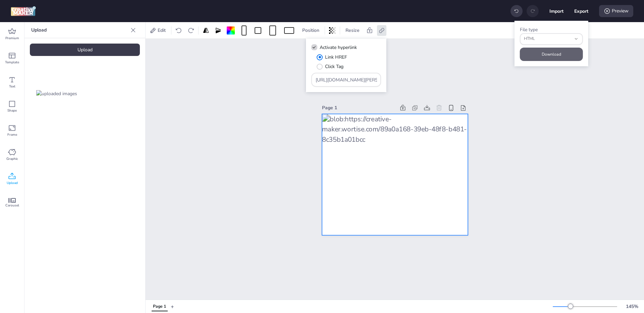  Describe the element at coordinates (353, 30) in the screenshot. I see `span: Resize` at that location.